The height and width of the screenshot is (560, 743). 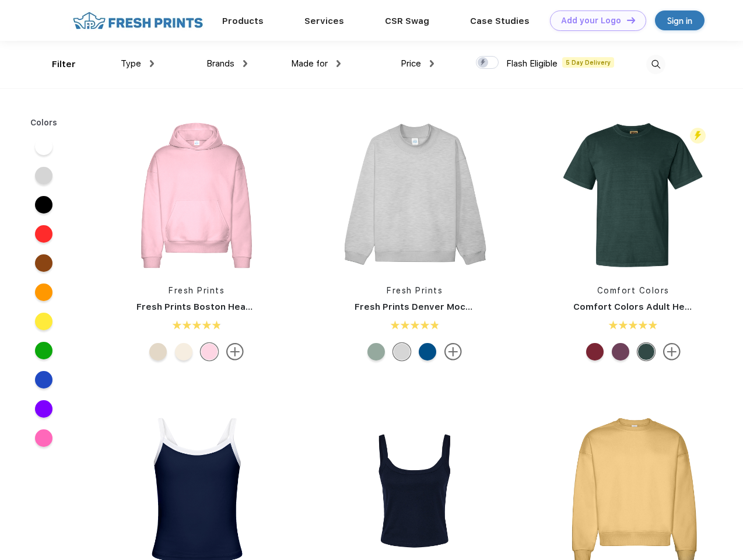 What do you see at coordinates (532, 64) in the screenshot?
I see `span: Flash Eligible` at bounding box center [532, 64].